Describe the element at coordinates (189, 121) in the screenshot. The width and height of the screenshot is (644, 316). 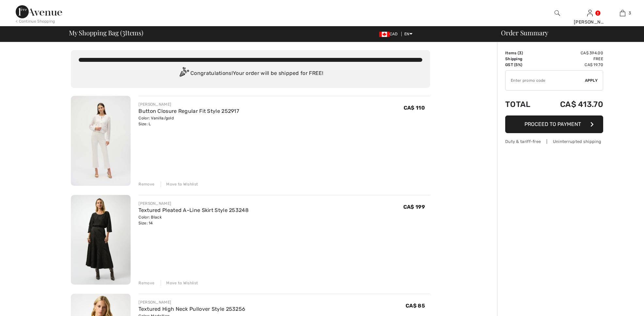
I see `div: Color: Vanilla/gold Size: L` at that location.